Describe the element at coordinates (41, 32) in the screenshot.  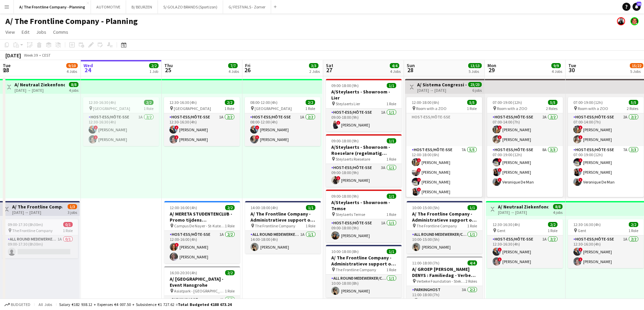
I see `span: Jobs` at that location.